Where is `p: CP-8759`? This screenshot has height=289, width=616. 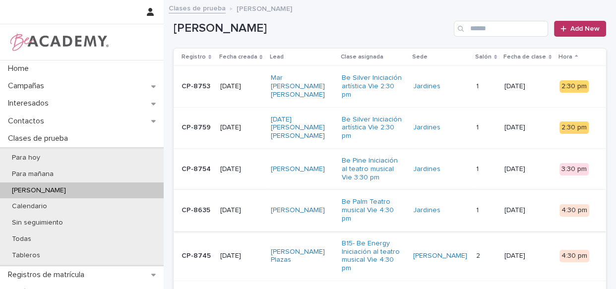
p: CP-8759 is located at coordinates (196, 127).